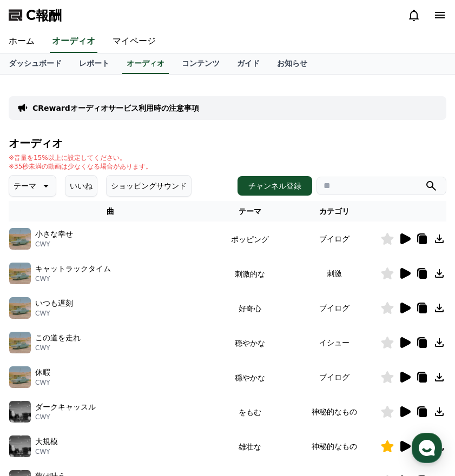 The width and height of the screenshot is (455, 476). What do you see at coordinates (250, 274) in the screenshot?
I see `font: 刺激的な` at bounding box center [250, 274].